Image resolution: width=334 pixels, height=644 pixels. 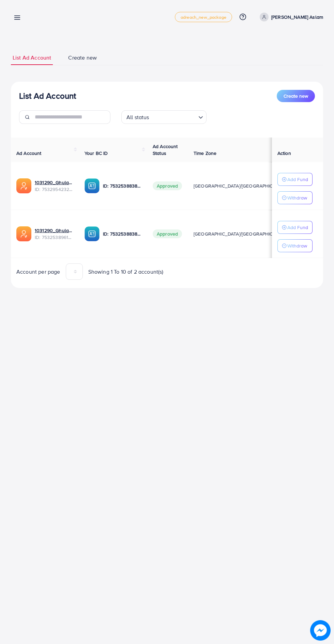 I want to click on span: Your BC ID, so click(x=96, y=153).